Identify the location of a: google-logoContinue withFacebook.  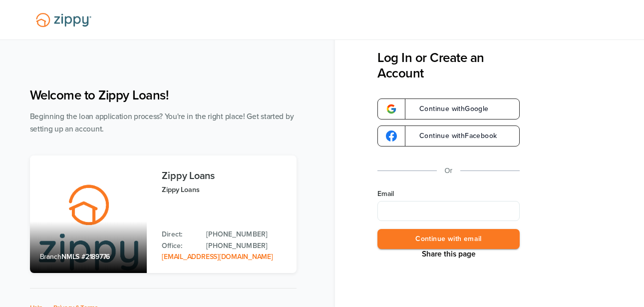
(449, 136).